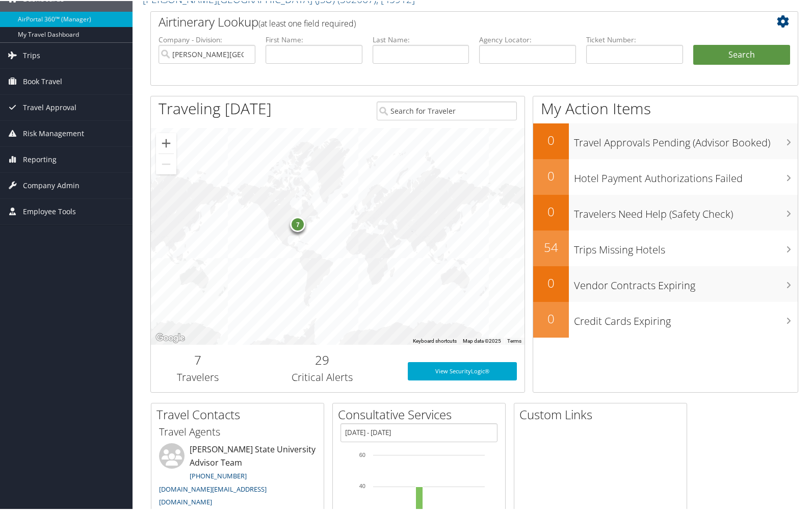 This screenshot has width=812, height=510. I want to click on label: Last Name:, so click(421, 38).